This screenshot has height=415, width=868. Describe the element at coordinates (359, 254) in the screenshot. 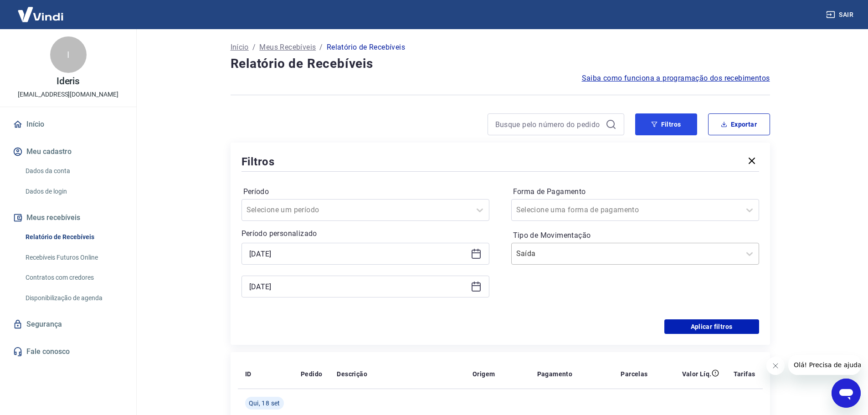

I see `input: Data inicial` at that location.